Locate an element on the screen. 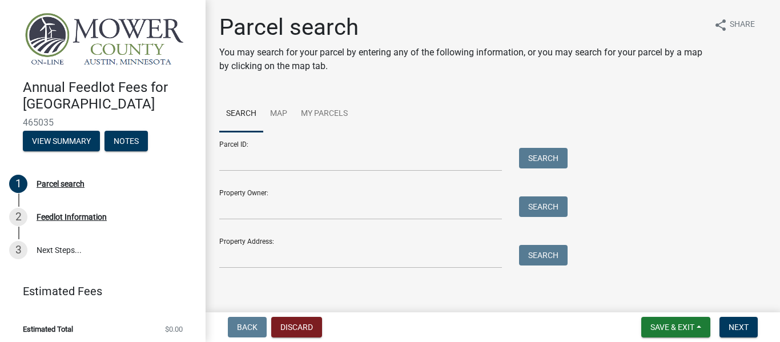  span: Save & Exit is located at coordinates (672, 327).